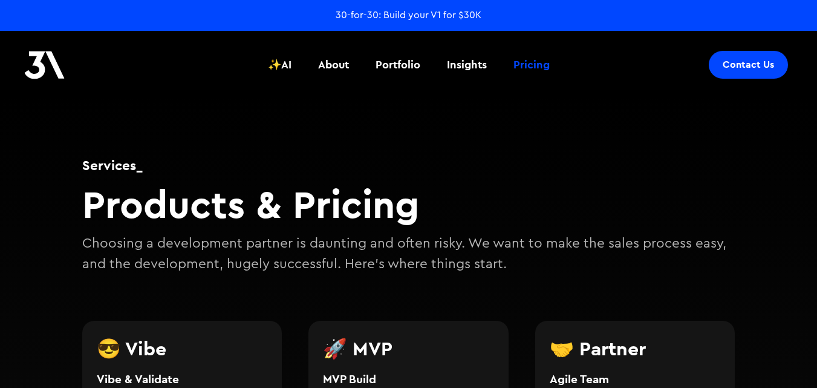 The height and width of the screenshot is (388, 817). What do you see at coordinates (532, 65) in the screenshot?
I see `a: Pricing` at bounding box center [532, 65].